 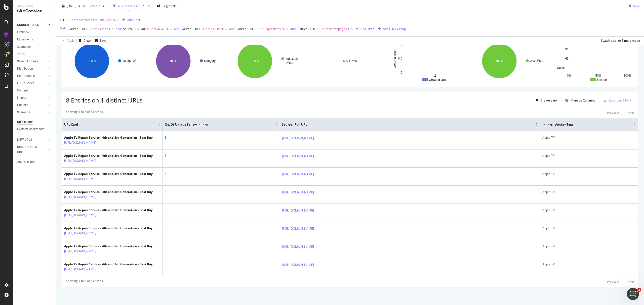 What do you see at coordinates (25, 39) in the screenshot?
I see `div: Movements` at bounding box center [25, 39].